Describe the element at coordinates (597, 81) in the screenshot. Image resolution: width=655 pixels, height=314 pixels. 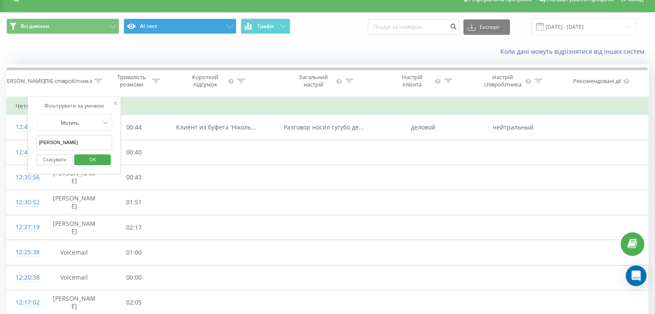
I see `div: Рекомендовані дії` at that location.